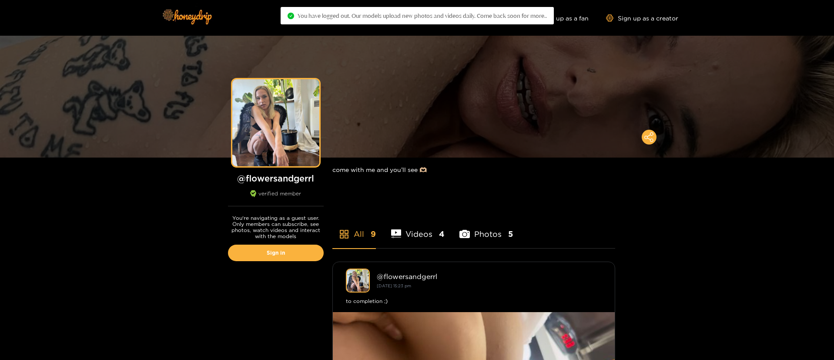 The height and width of the screenshot is (360, 834). What do you see at coordinates (276, 198) in the screenshot?
I see `div: verified member` at bounding box center [276, 198].